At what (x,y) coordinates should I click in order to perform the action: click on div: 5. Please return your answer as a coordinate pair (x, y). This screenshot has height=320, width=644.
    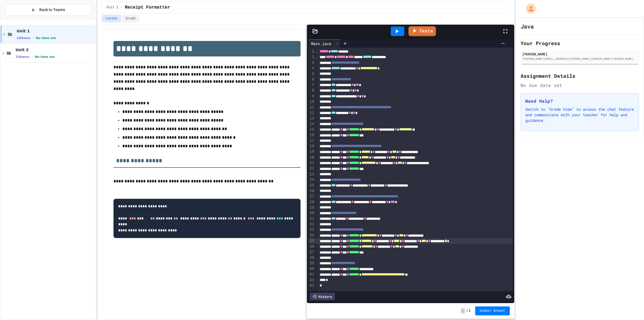
    Looking at the image, I should click on (312, 74).